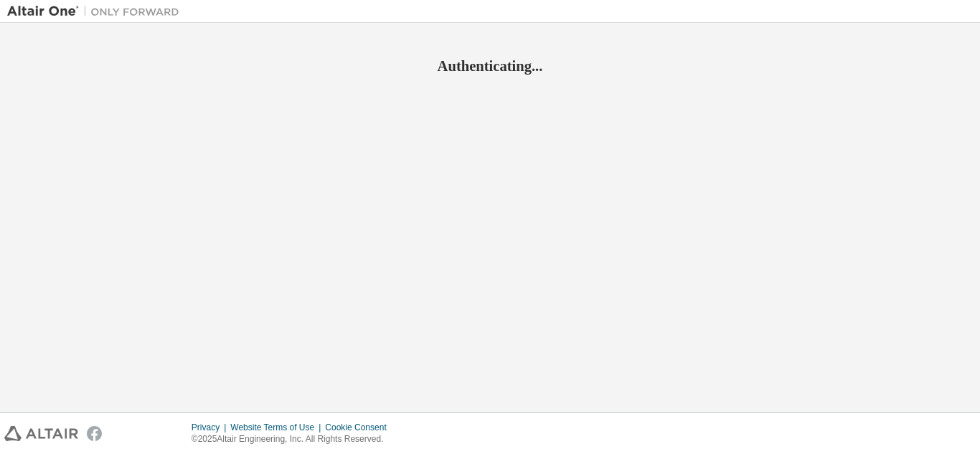  Describe the element at coordinates (360, 427) in the screenshot. I see `div: Cookie Consent` at that location.